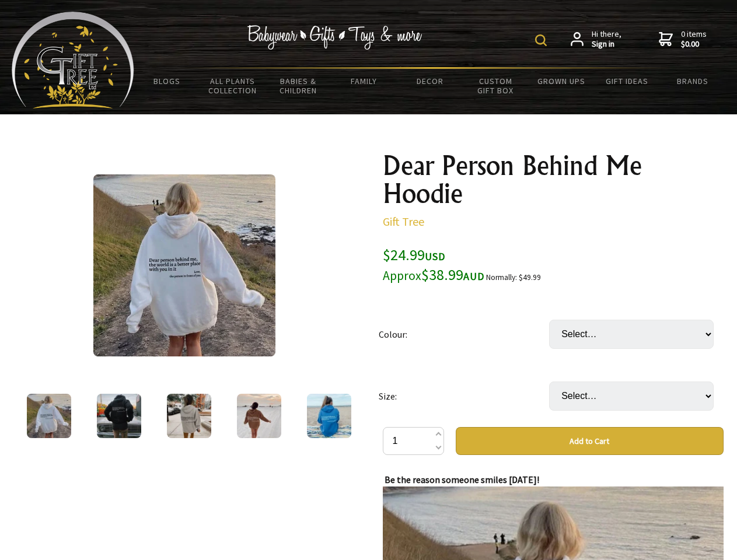 This screenshot has height=560, width=737. I want to click on small: Approx, so click(402, 275).